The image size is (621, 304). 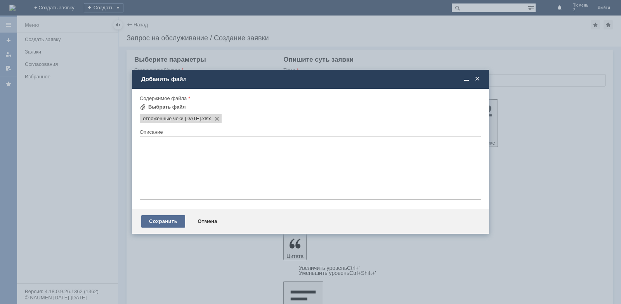 What do you see at coordinates (466, 79) in the screenshot?
I see `span: Свернуть (Ctrl + M)` at bounding box center [466, 79].